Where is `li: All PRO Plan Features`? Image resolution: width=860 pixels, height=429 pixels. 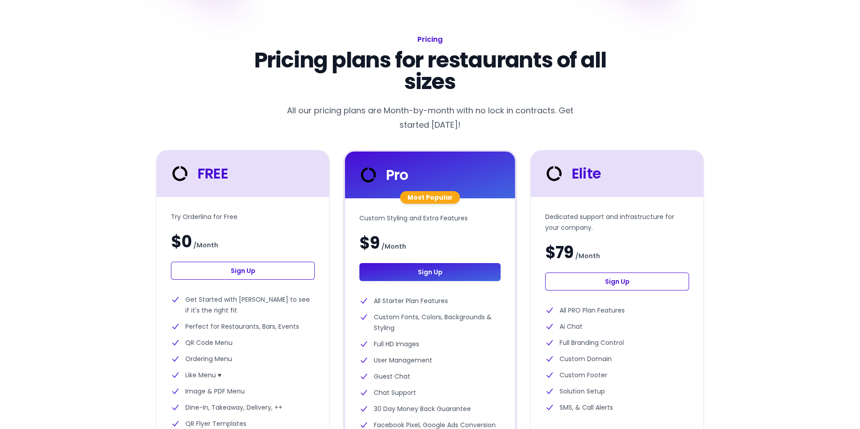 li: All PRO Plan Features is located at coordinates (617, 310).